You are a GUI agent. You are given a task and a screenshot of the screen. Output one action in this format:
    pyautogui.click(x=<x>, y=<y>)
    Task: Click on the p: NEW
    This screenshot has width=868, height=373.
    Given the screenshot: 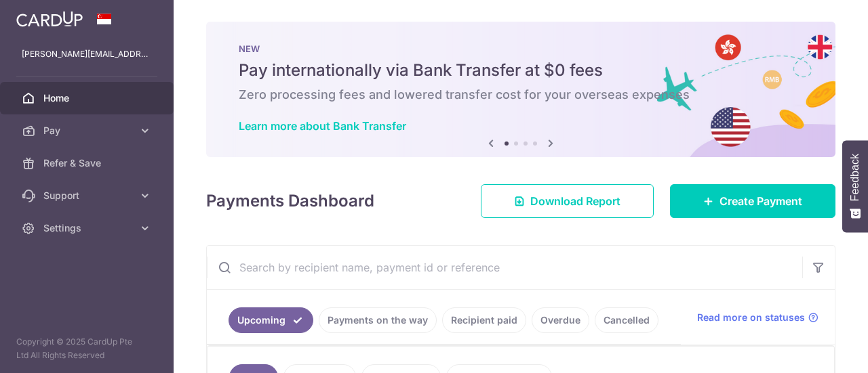 What is the action you would take?
    pyautogui.click(x=520, y=49)
    